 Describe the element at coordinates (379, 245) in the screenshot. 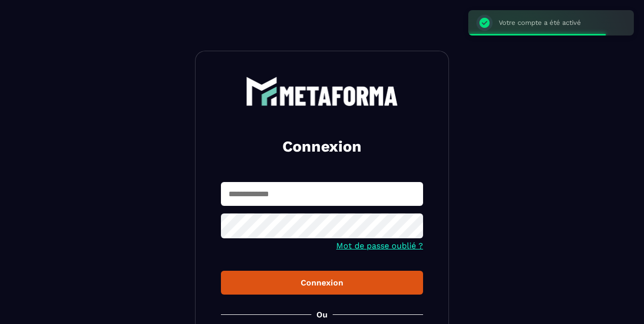

I see `a: Mot de passe oublié ?` at that location.